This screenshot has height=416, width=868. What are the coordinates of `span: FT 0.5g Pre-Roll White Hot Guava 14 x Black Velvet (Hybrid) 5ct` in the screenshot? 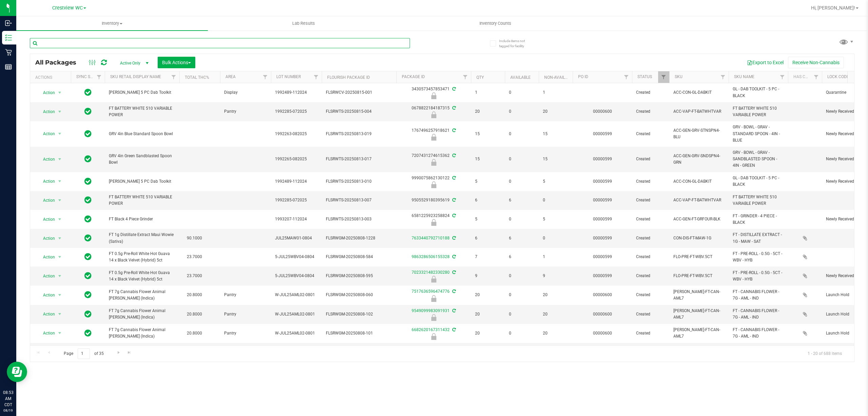 It's located at (142, 276).